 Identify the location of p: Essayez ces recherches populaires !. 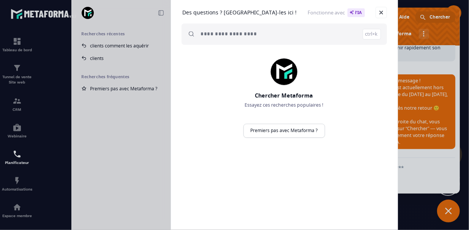
(284, 105).